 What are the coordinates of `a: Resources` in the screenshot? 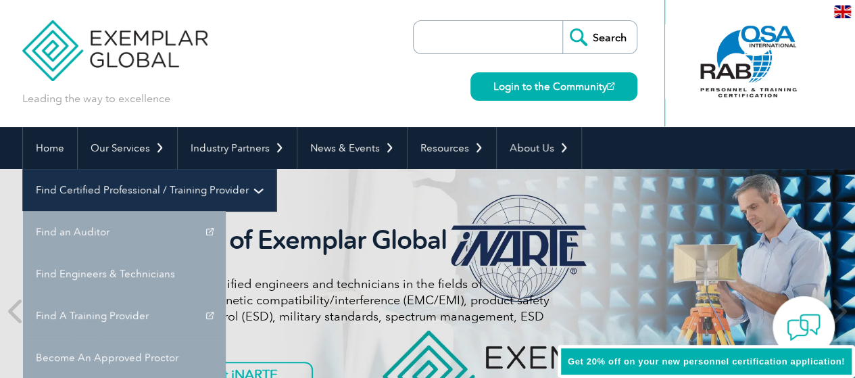 It's located at (452, 148).